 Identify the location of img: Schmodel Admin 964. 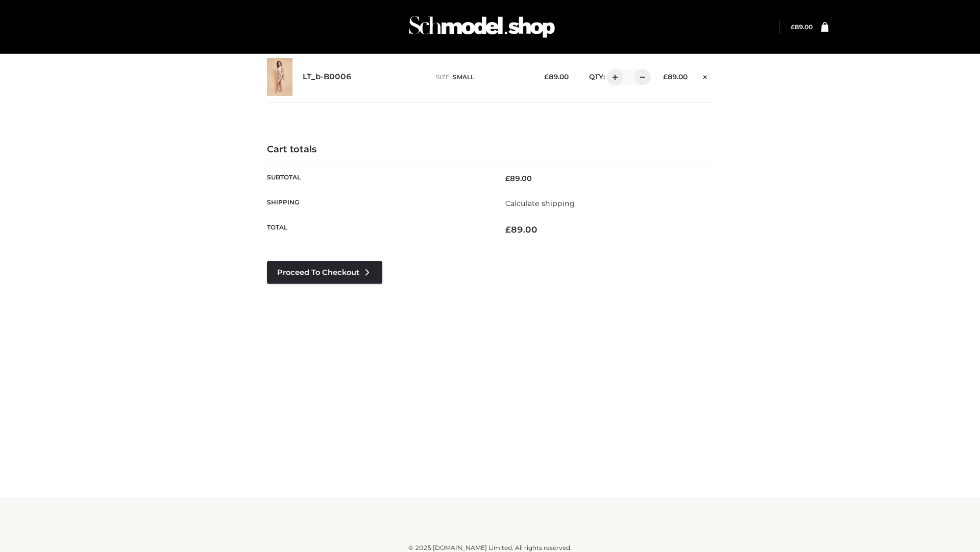
(482, 27).